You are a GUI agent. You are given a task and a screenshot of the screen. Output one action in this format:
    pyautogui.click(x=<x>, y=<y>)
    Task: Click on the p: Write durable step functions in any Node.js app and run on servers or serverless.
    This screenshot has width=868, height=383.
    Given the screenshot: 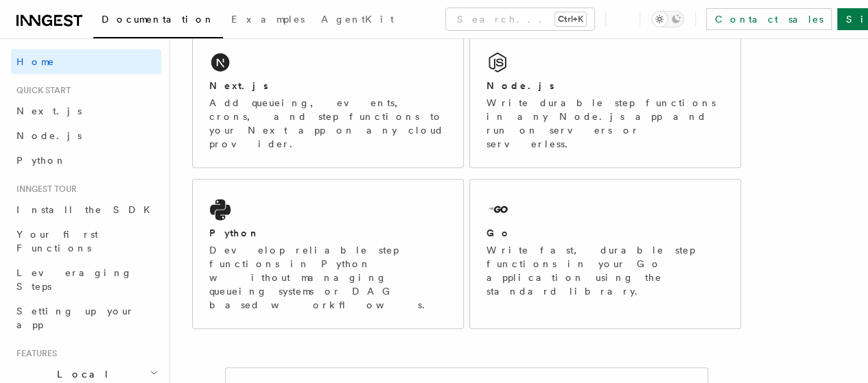 What is the action you would take?
    pyautogui.click(x=606, y=124)
    